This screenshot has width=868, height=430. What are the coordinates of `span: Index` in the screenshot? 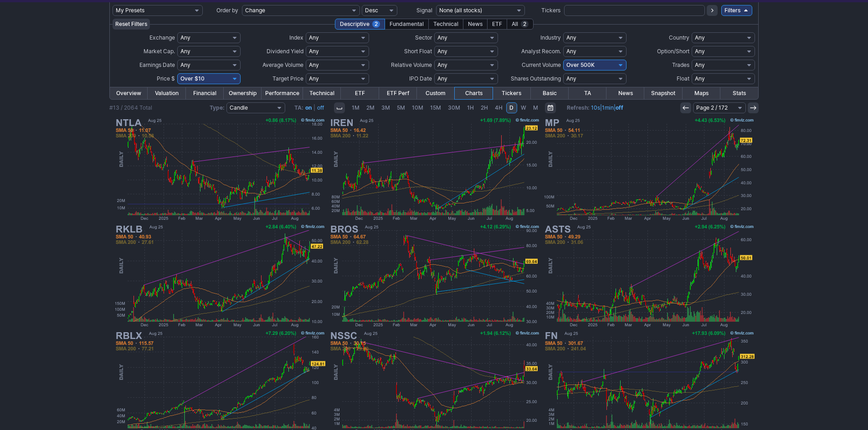 It's located at (296, 37).